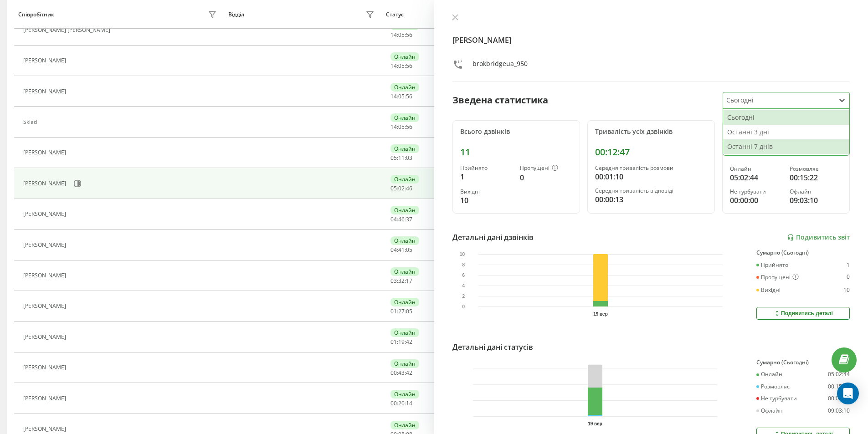  What do you see at coordinates (31, 122) in the screenshot?
I see `div: Sklad` at bounding box center [31, 122].